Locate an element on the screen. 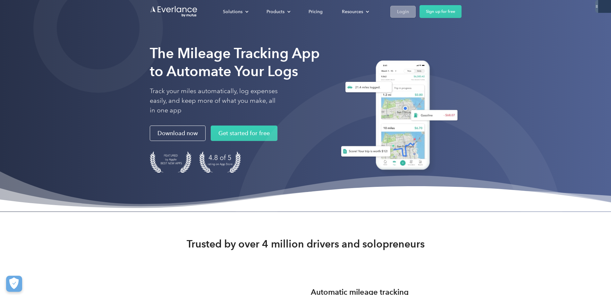 This screenshot has height=295, width=611. button: Cookies Settings is located at coordinates (14, 284).